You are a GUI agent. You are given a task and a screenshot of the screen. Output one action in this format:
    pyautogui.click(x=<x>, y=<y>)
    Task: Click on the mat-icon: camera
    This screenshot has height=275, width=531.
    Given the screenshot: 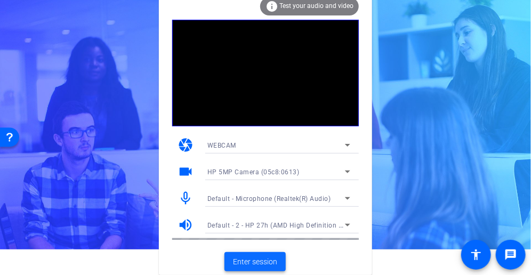 What is the action you would take?
    pyautogui.click(x=186, y=145)
    